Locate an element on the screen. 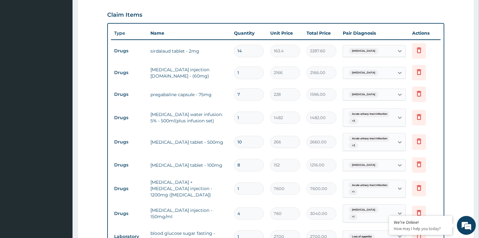 The height and width of the screenshot is (238, 479). div: Minimize live chat window is located at coordinates (111, 11).